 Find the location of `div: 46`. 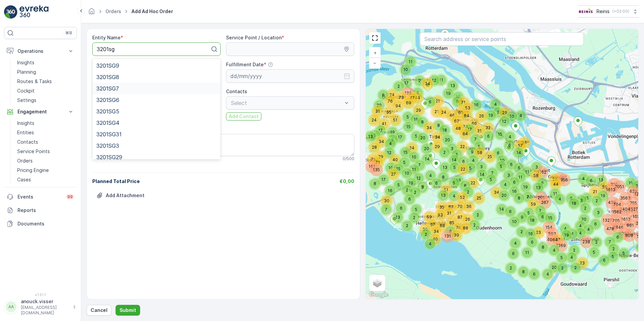

div: 46 is located at coordinates (452, 115).